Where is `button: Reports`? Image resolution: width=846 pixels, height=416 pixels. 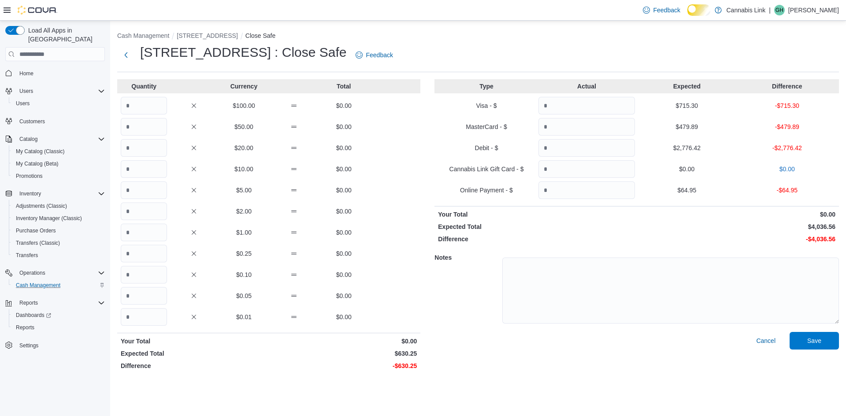
button: Reports is located at coordinates (29, 303).